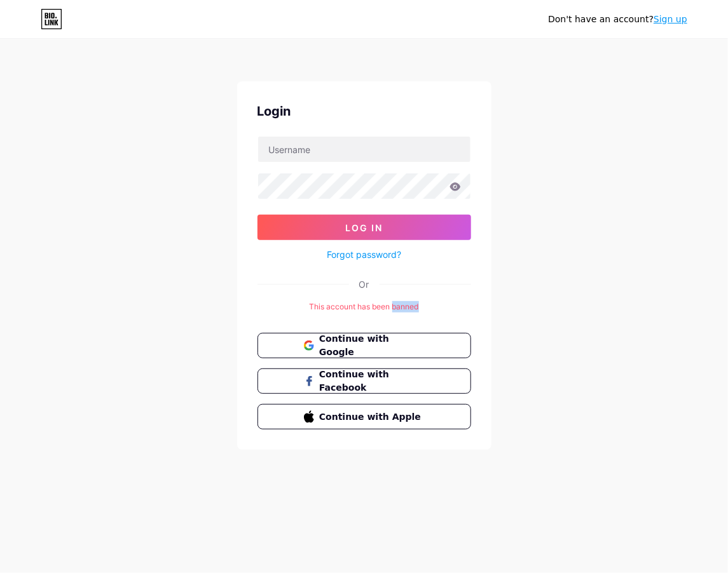 Image resolution: width=728 pixels, height=573 pixels. What do you see at coordinates (371, 345) in the screenshot?
I see `span: Continue with Google` at bounding box center [371, 345].